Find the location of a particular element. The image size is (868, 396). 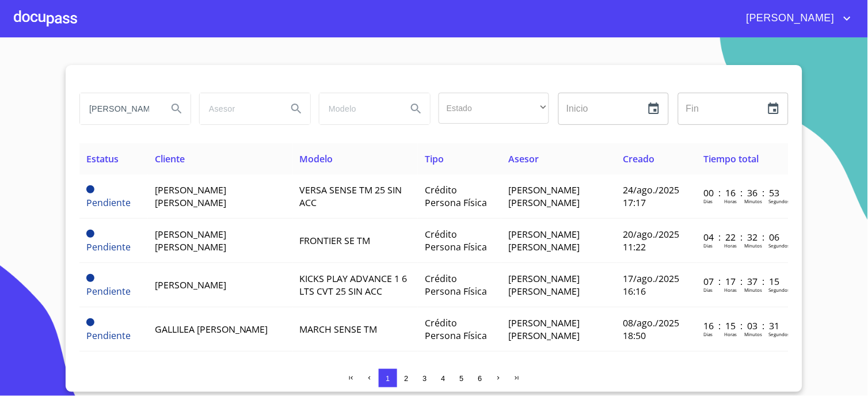

span: 17/ago./2025 16:16 is located at coordinates (651, 285).